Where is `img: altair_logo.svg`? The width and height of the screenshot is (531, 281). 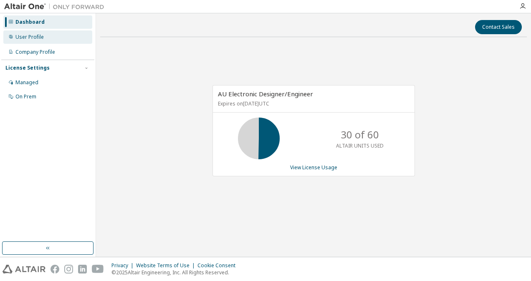 img: altair_logo.svg is located at coordinates (24, 269).